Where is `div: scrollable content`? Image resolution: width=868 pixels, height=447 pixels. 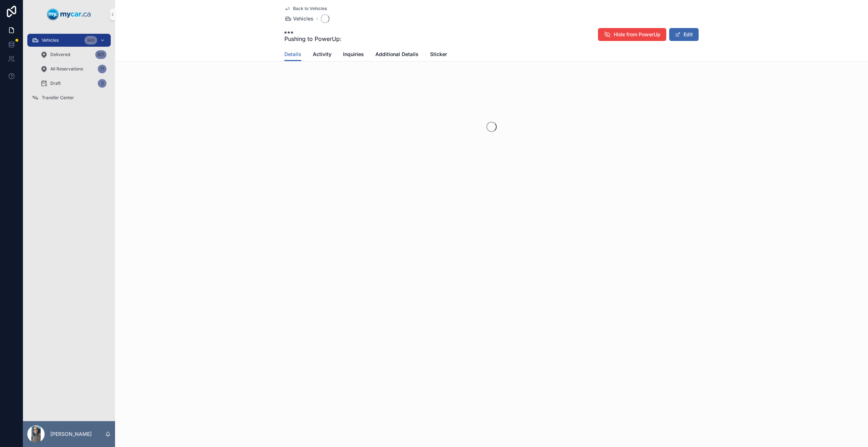
div: scrollable content is located at coordinates (69, 71).